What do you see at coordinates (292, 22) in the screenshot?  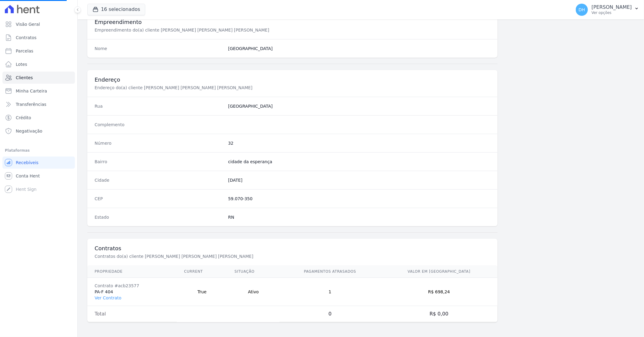 I see `h3: Empreendimento` at bounding box center [292, 22].